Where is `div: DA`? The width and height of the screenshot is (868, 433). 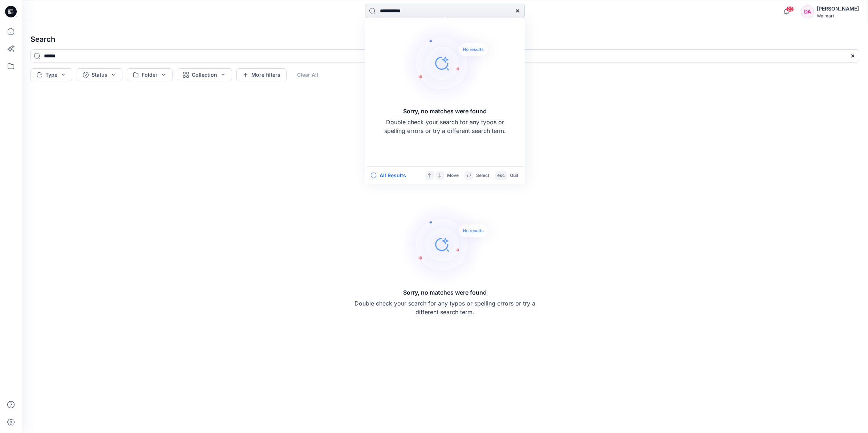
div: DA is located at coordinates (807, 12).